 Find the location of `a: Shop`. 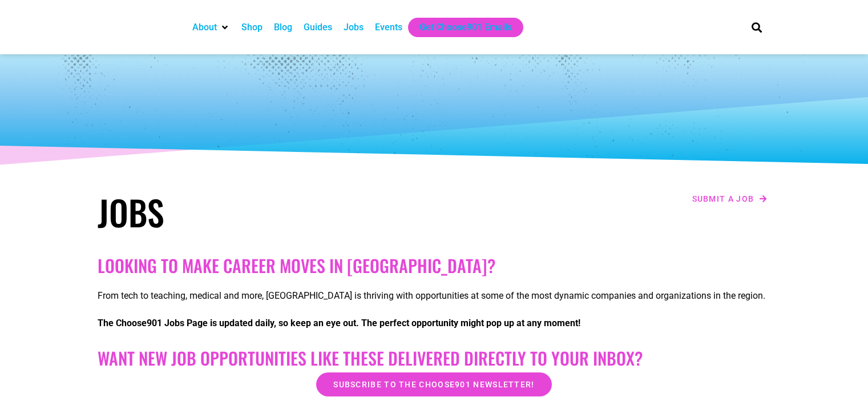

a: Shop is located at coordinates (252, 28).